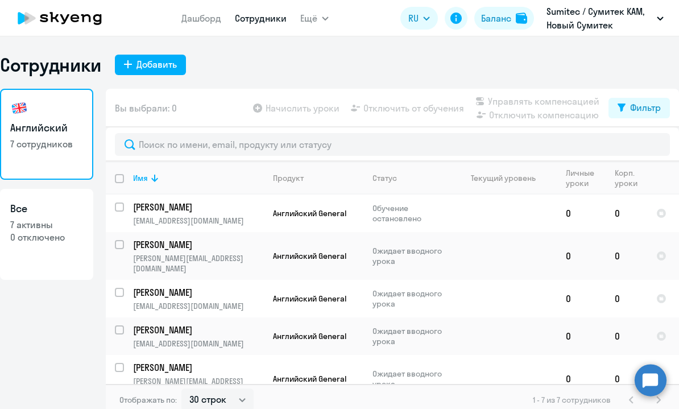  I want to click on button: Добавить, so click(150, 65).